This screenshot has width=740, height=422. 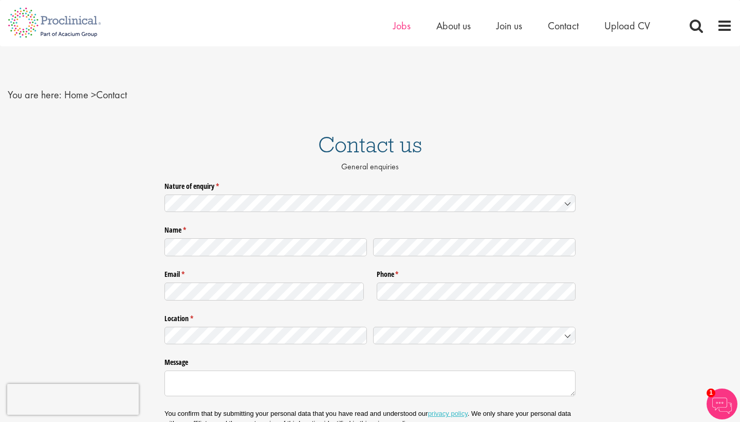 I want to click on span: Jobs, so click(x=402, y=26).